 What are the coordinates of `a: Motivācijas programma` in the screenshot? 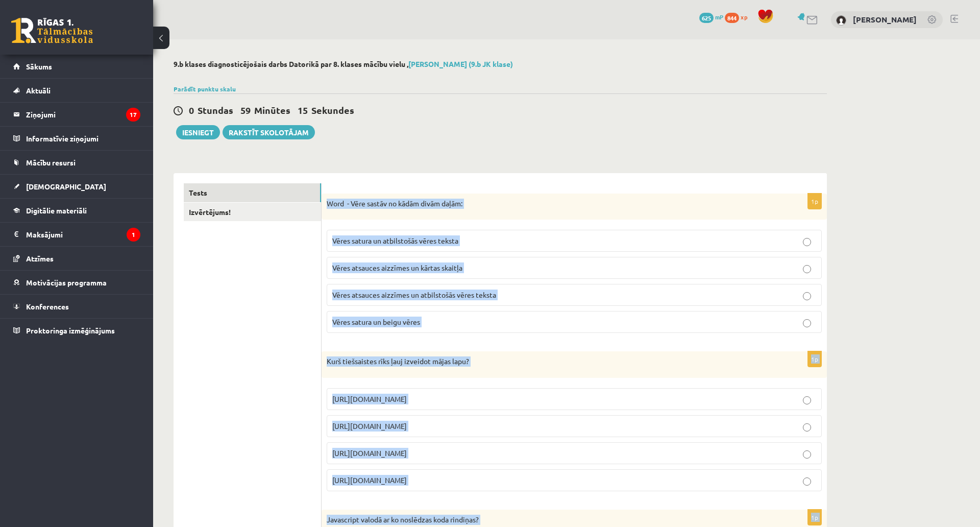 It's located at (77, 283).